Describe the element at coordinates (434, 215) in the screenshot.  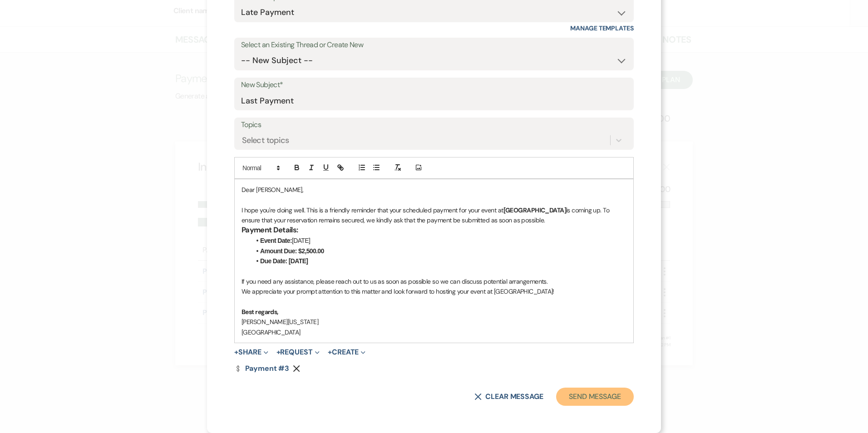
I see `p: I hope you're doing well. This is a friendly reminder that your scheduled payment for your event ...` at that location.